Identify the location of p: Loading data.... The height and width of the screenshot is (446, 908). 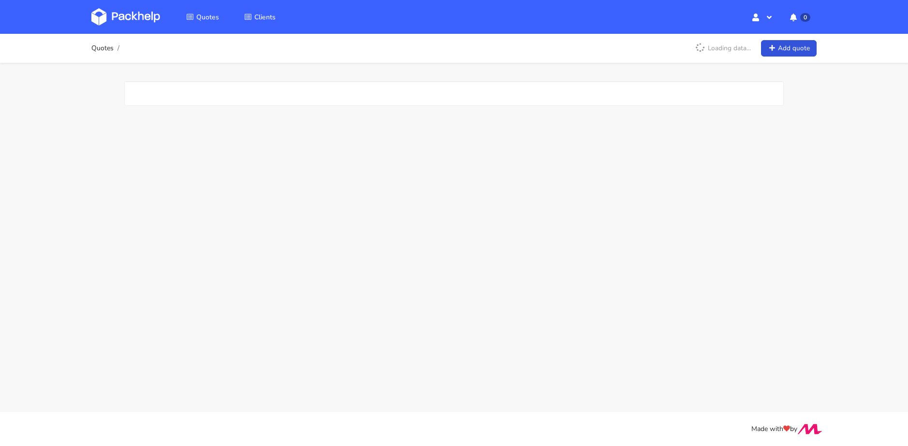
(723, 48).